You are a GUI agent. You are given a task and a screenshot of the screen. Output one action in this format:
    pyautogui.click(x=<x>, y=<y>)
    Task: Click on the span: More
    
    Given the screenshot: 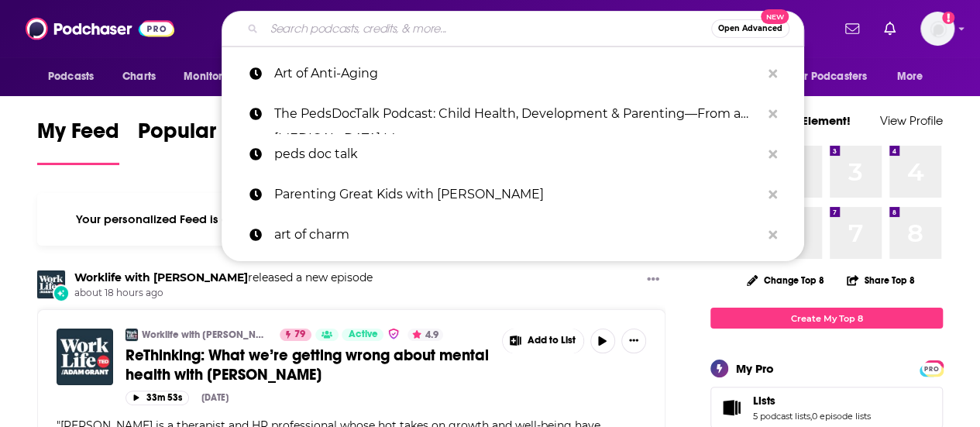 What is the action you would take?
    pyautogui.click(x=910, y=76)
    